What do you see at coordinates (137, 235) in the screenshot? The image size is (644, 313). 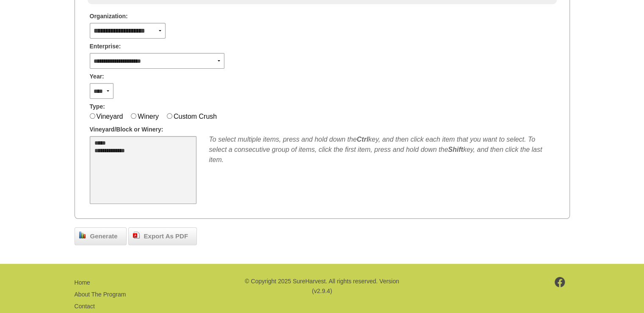 I see `img: doc_pdf.png` at bounding box center [137, 235].